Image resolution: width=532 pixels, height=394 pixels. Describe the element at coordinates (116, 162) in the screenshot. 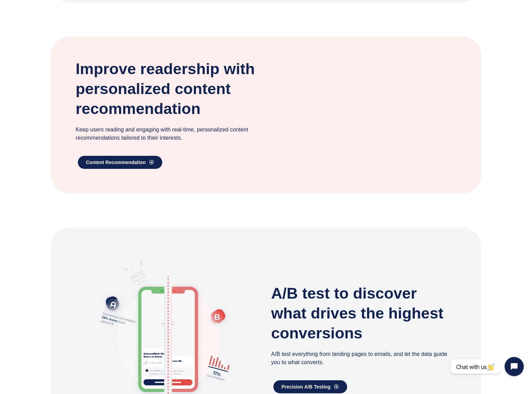

I see `span: content recommendation` at that location.